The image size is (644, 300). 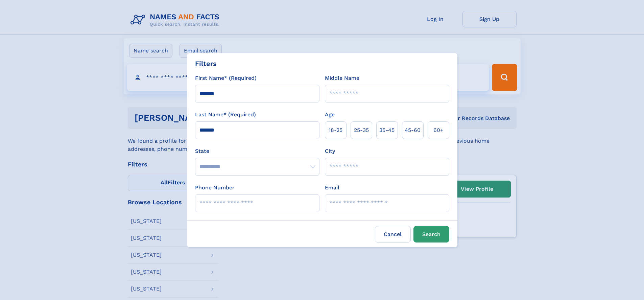 I want to click on label: State, so click(x=257, y=151).